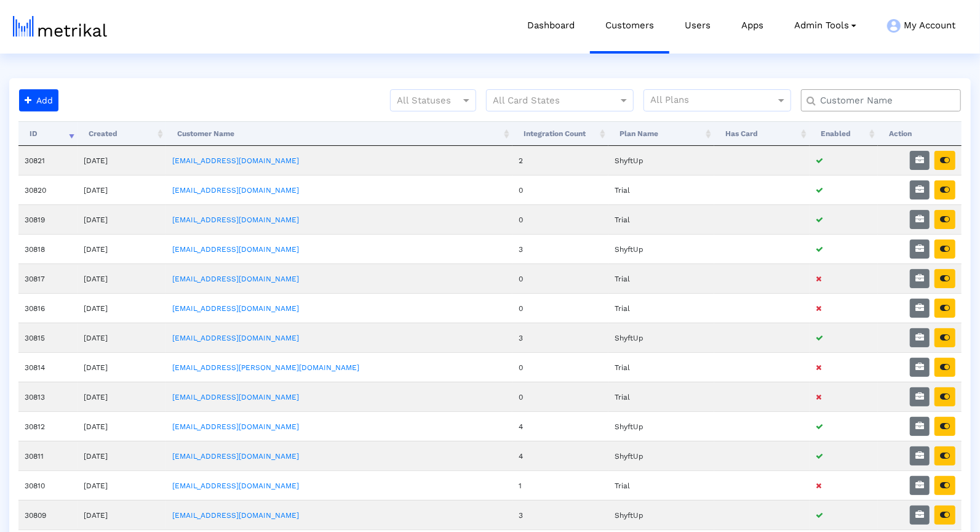  Describe the element at coordinates (549, 101) in the screenshot. I see `input: All Card States` at that location.